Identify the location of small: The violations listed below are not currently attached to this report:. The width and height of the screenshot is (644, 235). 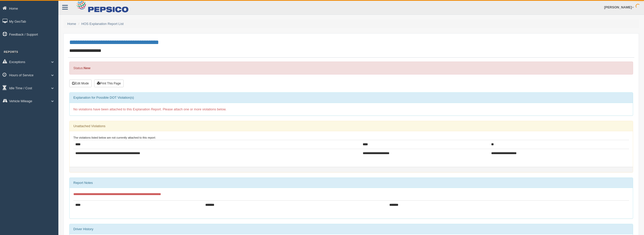
(115, 138).